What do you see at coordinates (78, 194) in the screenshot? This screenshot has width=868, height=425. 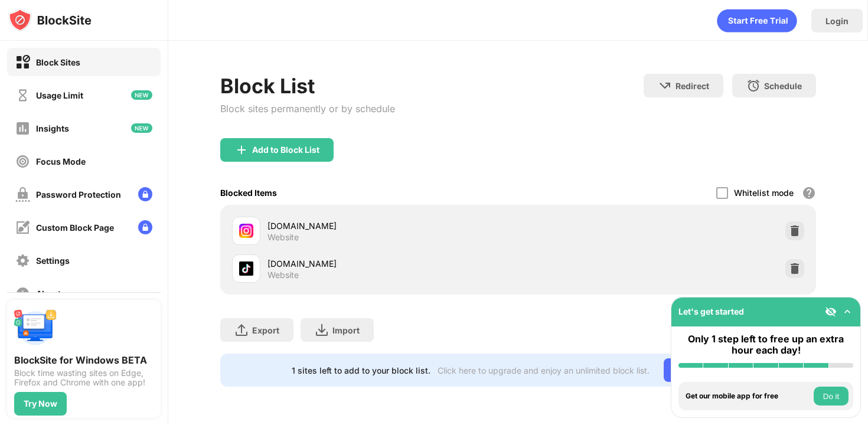 I see `div: Password Protection` at bounding box center [78, 194].